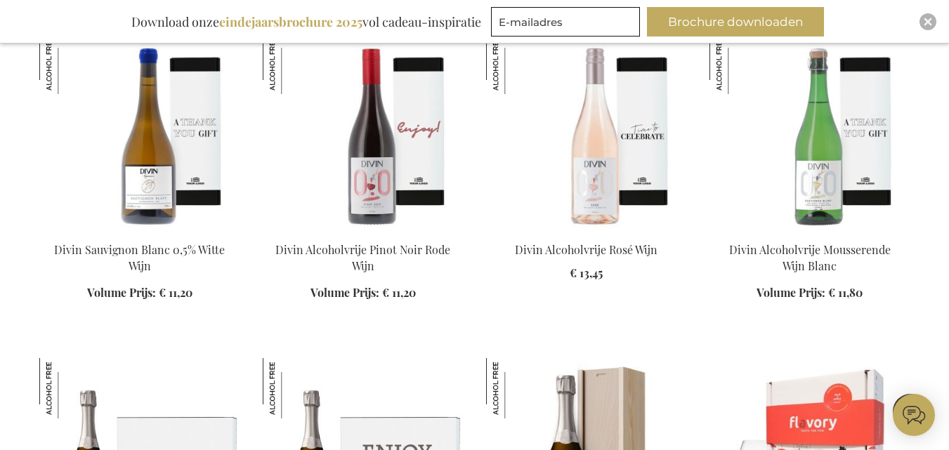  What do you see at coordinates (810, 231) in the screenshot?
I see `a: Divin Non-Alcoholic Sparkling Wine Blanc Divin Alcoholvrije Mousserende Wijn Blanc` at bounding box center [810, 231].